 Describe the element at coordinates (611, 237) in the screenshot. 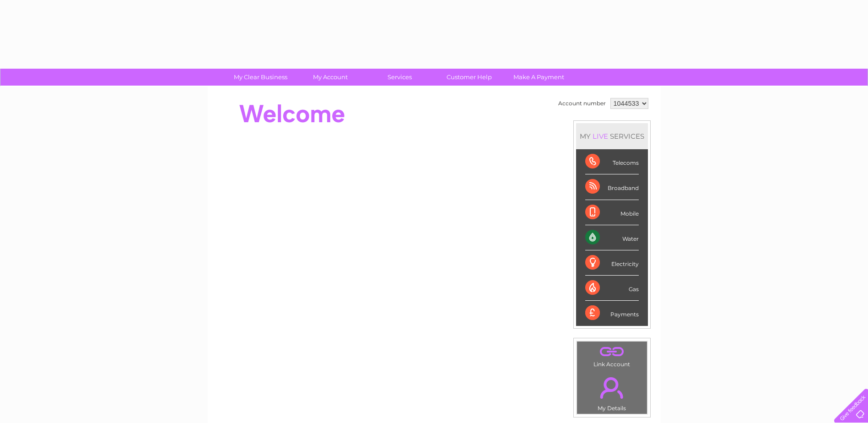

I see `div: Water` at that location.